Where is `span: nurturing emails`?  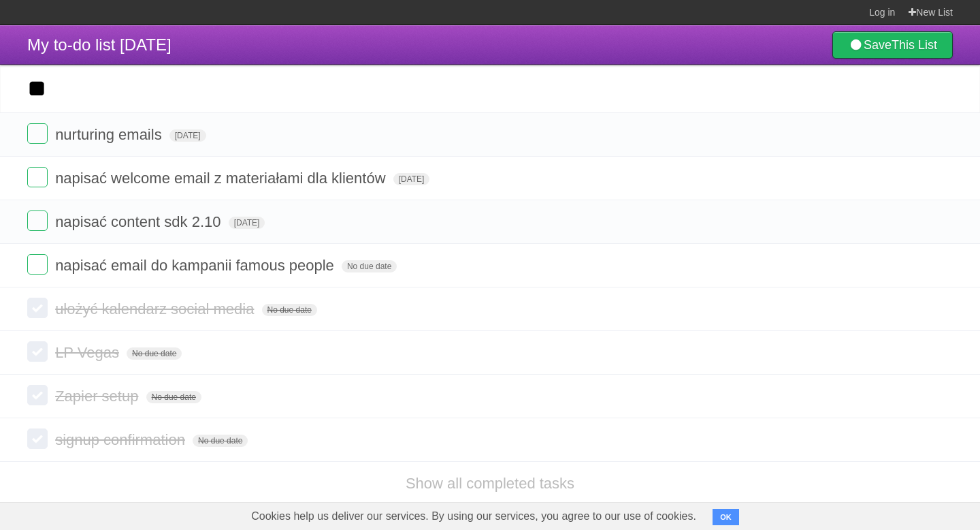
span: nurturing emails is located at coordinates (110, 134).